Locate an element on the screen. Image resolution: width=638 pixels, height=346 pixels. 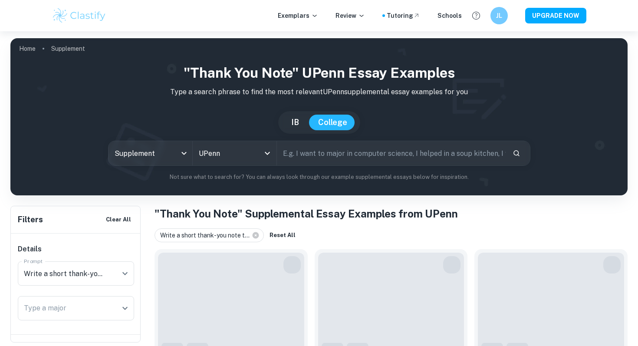
div: Tutoring is located at coordinates (403, 16).